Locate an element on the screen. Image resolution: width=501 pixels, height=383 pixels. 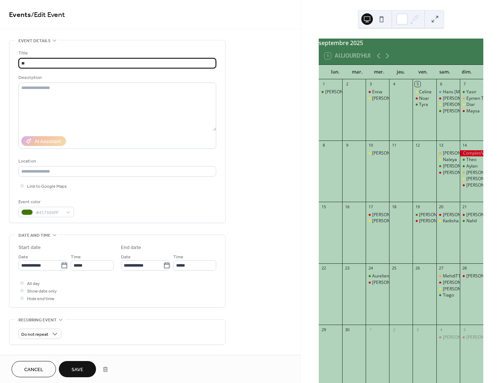
div: Noar is located at coordinates (424, 98).